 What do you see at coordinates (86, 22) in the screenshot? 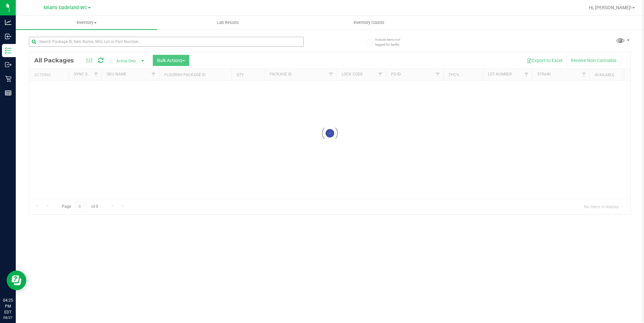
I see `a: Inventory` at bounding box center [86, 22].